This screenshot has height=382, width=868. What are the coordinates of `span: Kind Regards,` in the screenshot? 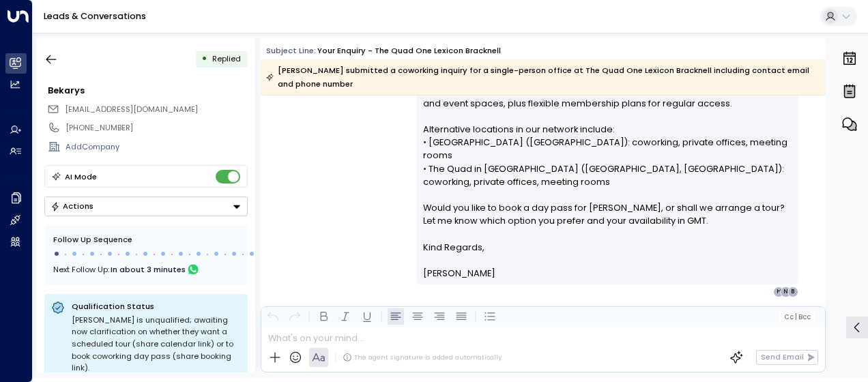 It's located at (454, 247).